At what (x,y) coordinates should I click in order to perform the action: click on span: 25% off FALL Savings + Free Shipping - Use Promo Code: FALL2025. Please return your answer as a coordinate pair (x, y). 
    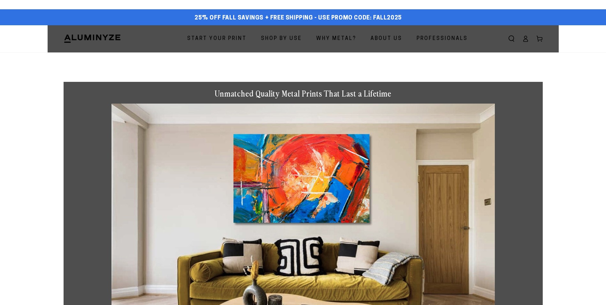
    Looking at the image, I should click on (298, 18).